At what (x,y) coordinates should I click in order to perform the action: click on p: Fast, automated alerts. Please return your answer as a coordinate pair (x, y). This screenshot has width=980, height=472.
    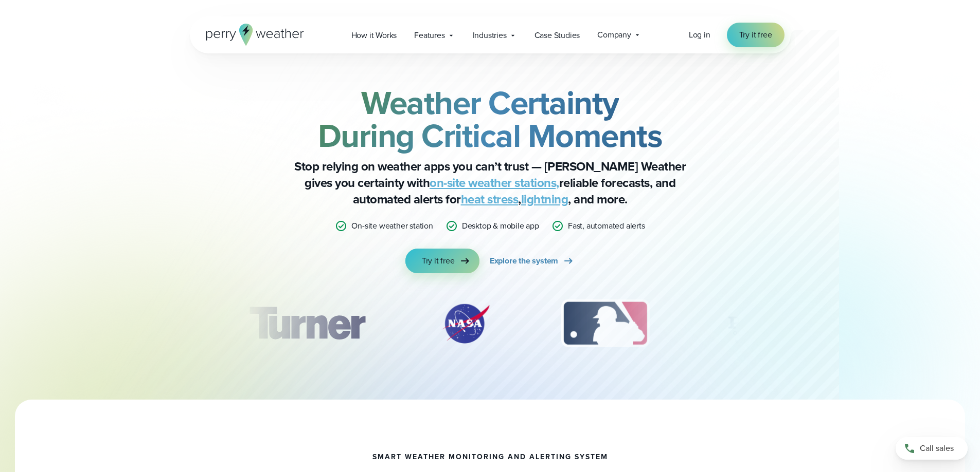
    Looking at the image, I should click on (607, 226).